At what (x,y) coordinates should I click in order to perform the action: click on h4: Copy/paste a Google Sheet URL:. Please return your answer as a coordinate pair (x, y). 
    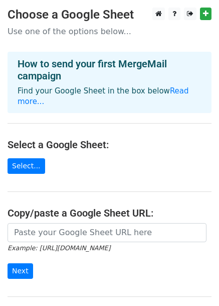
    Looking at the image, I should click on (109, 213).